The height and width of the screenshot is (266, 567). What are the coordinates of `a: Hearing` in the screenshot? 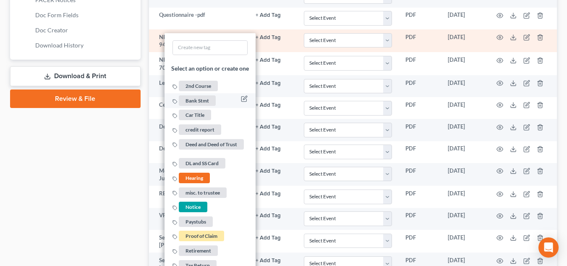 It's located at (192, 177).